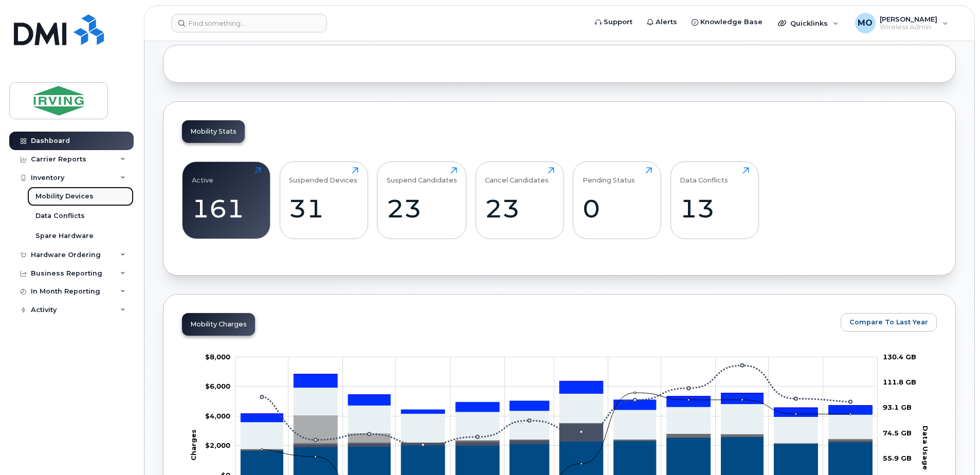 The image size is (980, 475). I want to click on a: Suspend Candidates23, so click(421, 200).